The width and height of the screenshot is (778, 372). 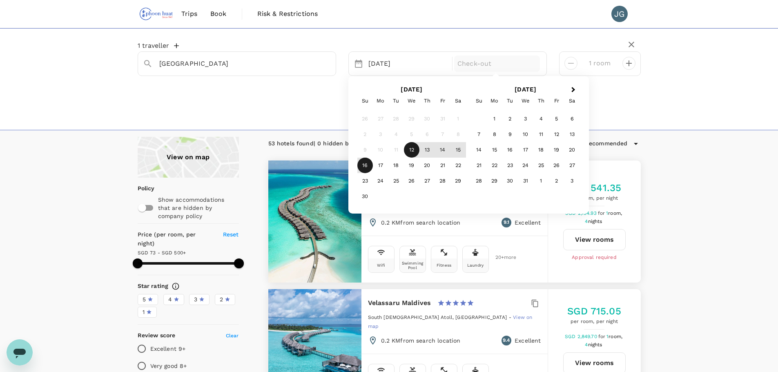 I want to click on div: Friday, so click(x=443, y=101).